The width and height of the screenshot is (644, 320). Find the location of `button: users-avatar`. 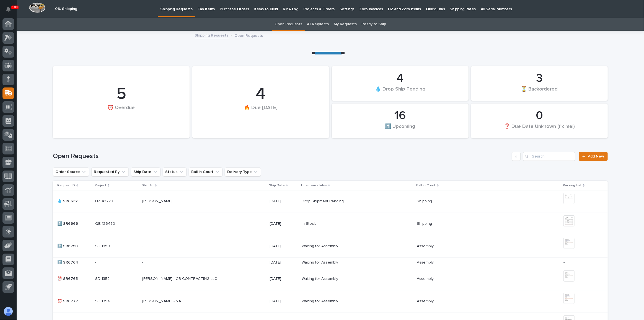

button: users-avatar is located at coordinates (8, 311).